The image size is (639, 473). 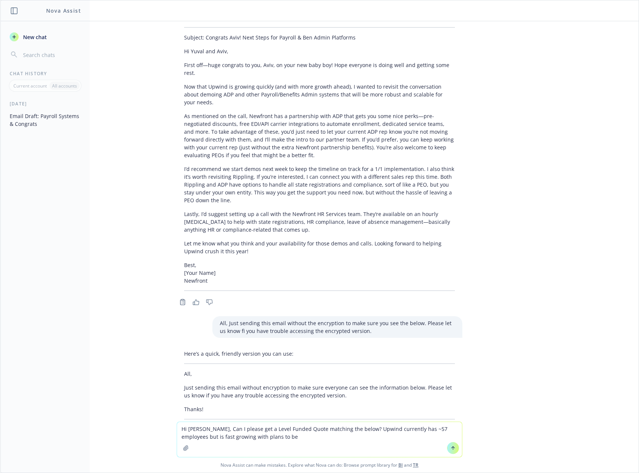 I want to click on p: Hi Yuval and Aviv,, so click(x=320, y=51).